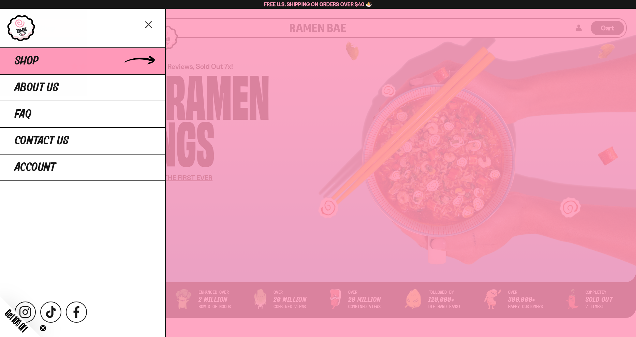 This screenshot has height=337, width=636. Describe the element at coordinates (43, 328) in the screenshot. I see `button: Close teaser` at that location.